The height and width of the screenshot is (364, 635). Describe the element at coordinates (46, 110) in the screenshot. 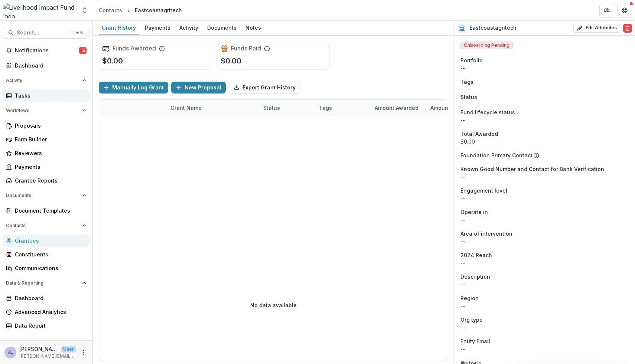

I see `button: Open Workflows` at that location.